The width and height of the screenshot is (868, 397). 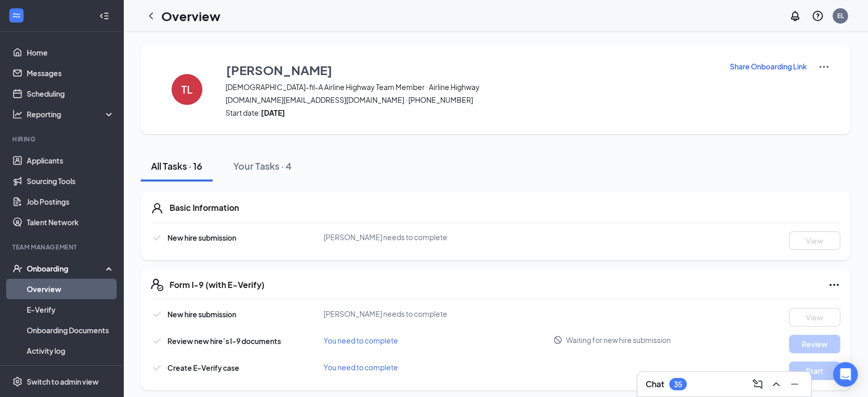 I want to click on a: Home, so click(x=70, y=52).